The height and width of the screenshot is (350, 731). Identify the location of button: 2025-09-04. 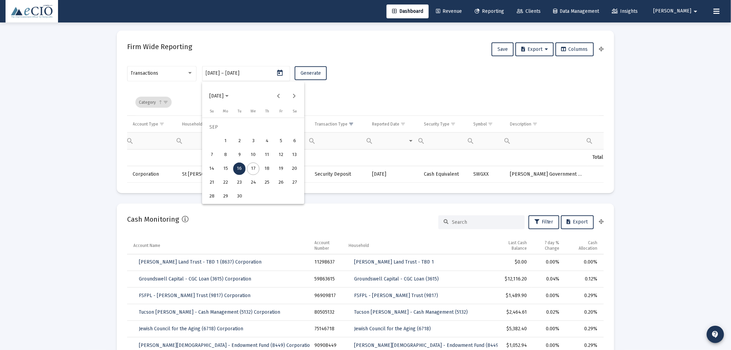
(267, 141).